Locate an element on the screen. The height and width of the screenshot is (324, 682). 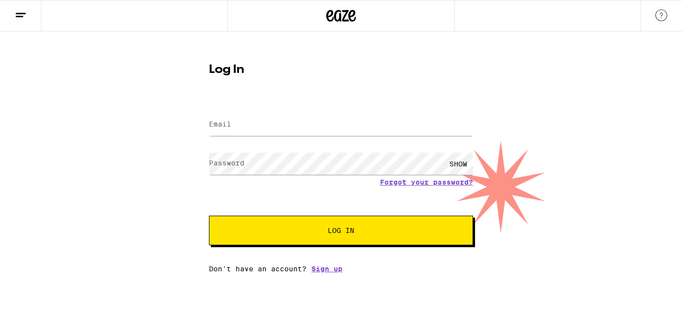
button: Log In is located at coordinates (341, 230).